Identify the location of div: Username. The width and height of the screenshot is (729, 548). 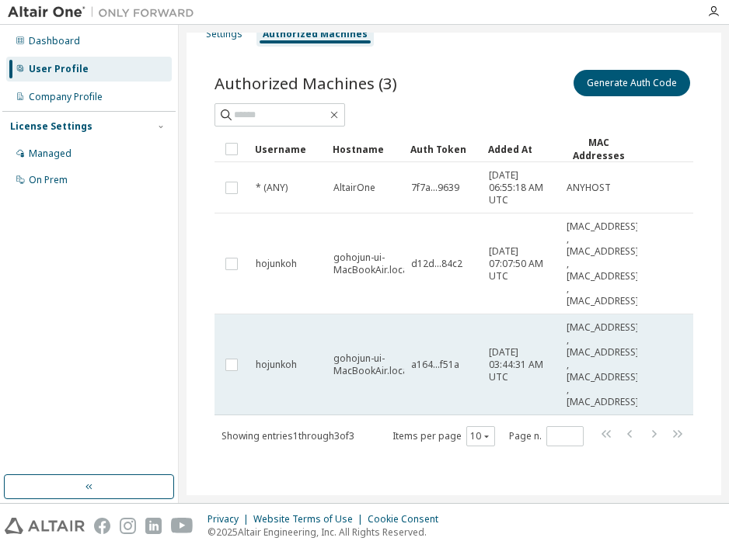
(287, 149).